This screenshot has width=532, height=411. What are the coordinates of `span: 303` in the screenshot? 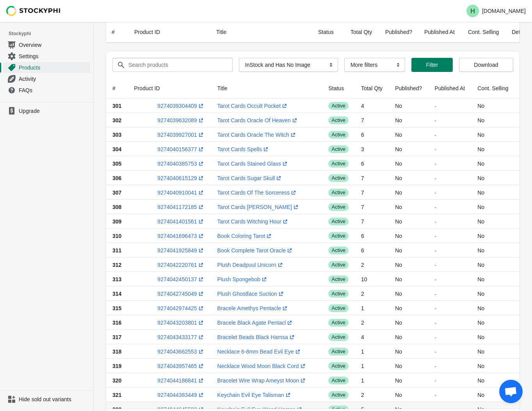 It's located at (117, 135).